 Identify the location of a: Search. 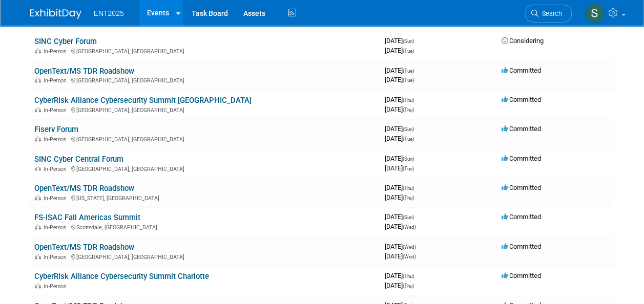
(548, 13).